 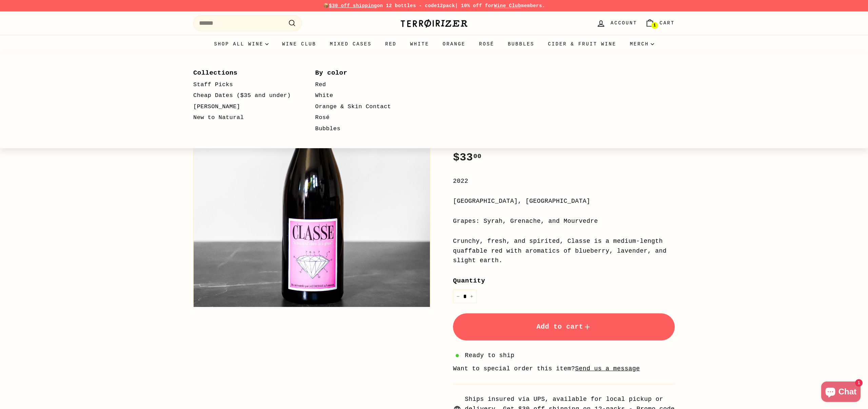 What do you see at coordinates (617, 23) in the screenshot?
I see `a: Account` at bounding box center [617, 23].